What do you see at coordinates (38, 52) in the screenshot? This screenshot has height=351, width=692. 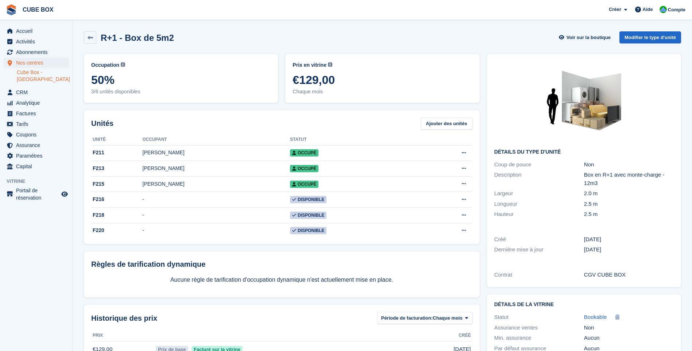 I see `span: Abonnements` at bounding box center [38, 52].